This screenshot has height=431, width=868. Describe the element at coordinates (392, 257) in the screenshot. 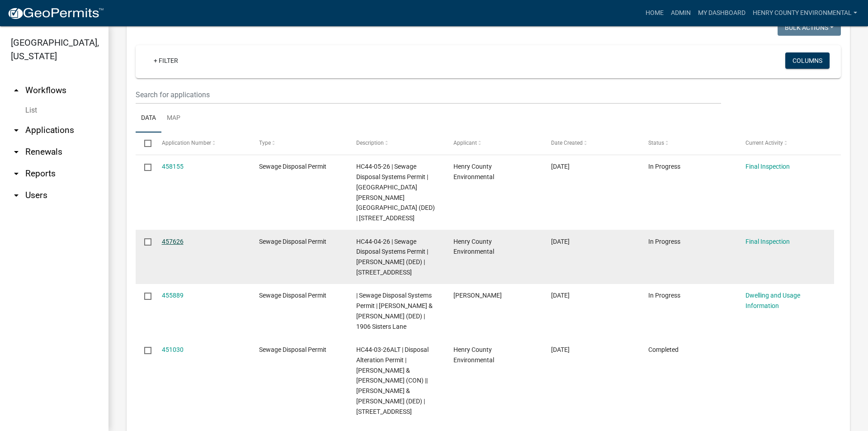

I see `span: HC44-04-26 | Sewage Disposal Systems Permit | Rotenburger, Scott A (DED) | 1132 MERRIMAC RD` at that location.